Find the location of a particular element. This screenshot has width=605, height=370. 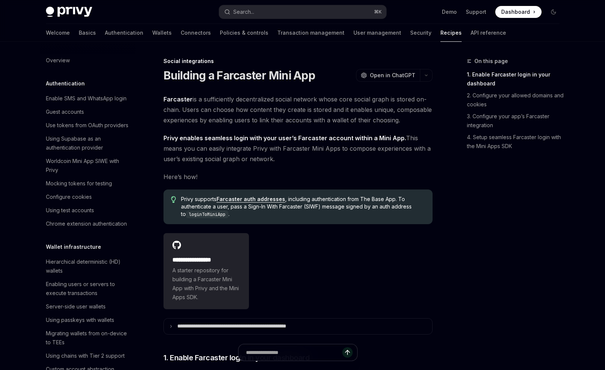

span: is a sufficiently decentralized social network whose core social graph is stored on-chain. Users ... is located at coordinates (298, 110).